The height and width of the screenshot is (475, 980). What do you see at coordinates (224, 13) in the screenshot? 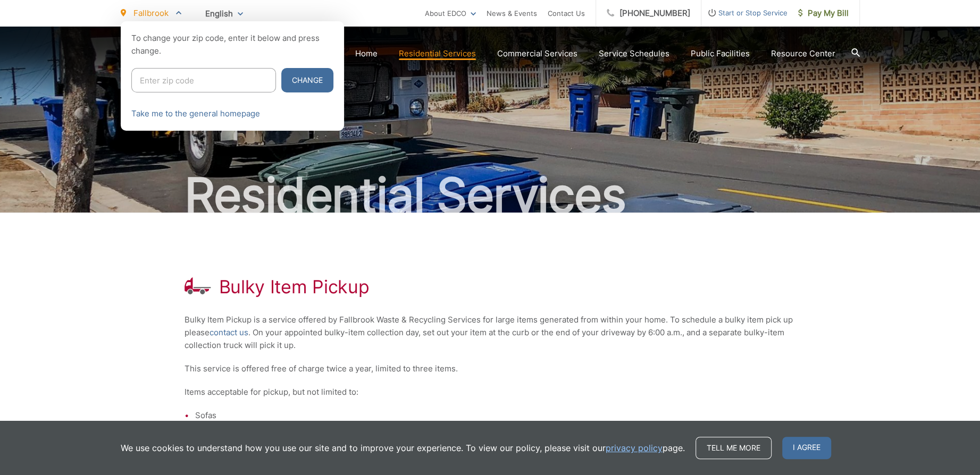
I see `span: English` at bounding box center [224, 13].